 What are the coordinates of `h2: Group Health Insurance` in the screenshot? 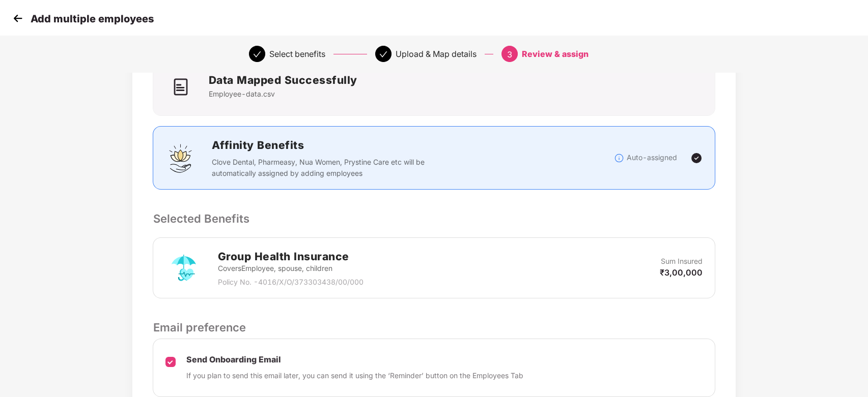 It's located at (290, 256).